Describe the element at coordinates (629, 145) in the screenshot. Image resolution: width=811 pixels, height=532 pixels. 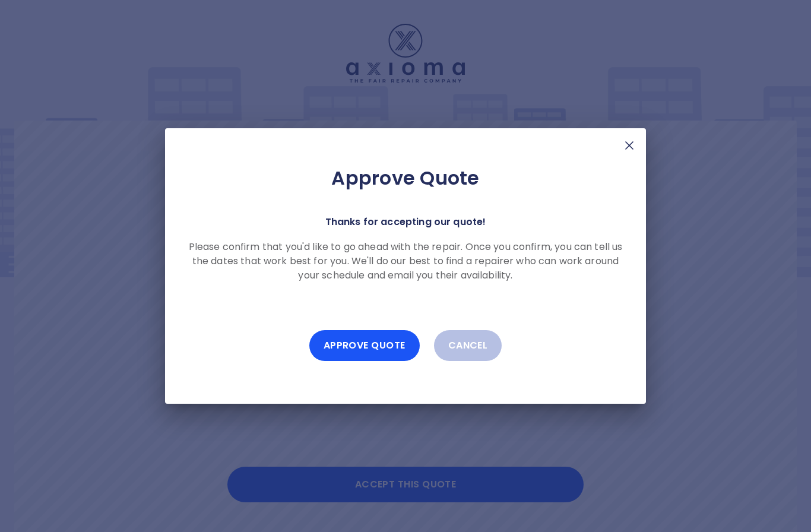
I see `img: X Mark` at that location.